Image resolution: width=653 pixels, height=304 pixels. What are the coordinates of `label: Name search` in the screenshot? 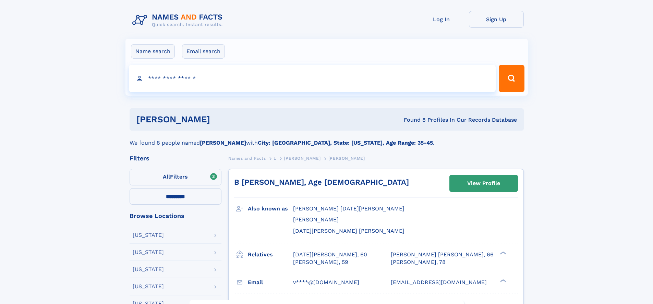 It's located at (153, 51).